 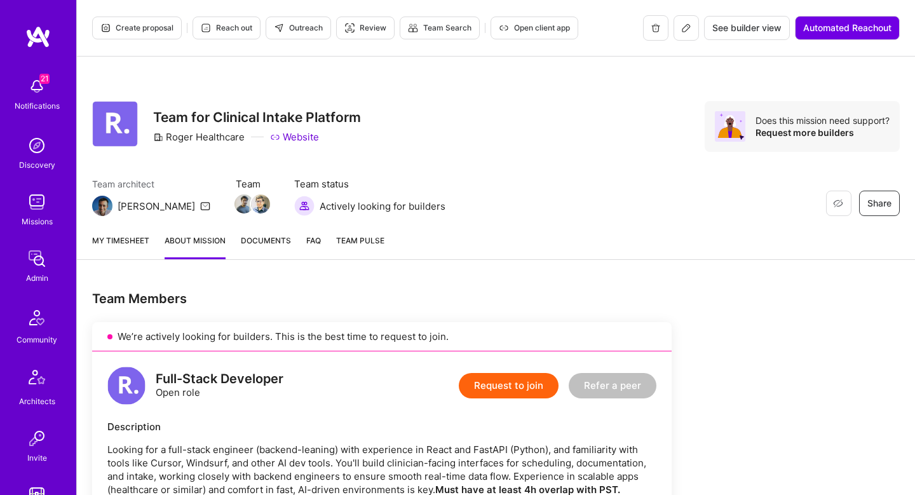 I want to click on img: admin teamwork, so click(x=37, y=259).